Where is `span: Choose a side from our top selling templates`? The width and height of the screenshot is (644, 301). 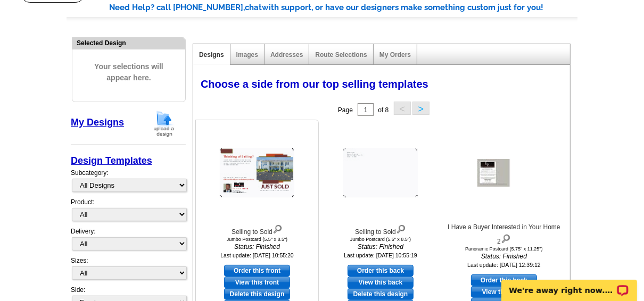
span: Choose a side from our top selling templates is located at coordinates (315, 84).